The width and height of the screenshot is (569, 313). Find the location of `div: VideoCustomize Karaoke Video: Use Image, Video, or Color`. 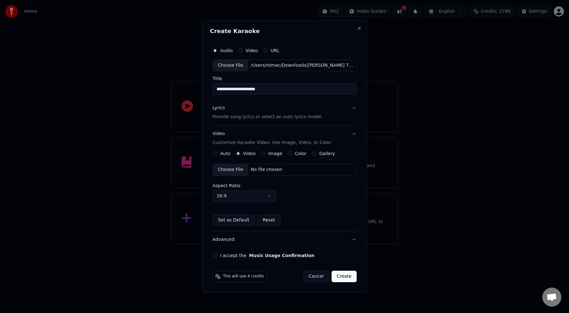

div: VideoCustomize Karaoke Video: Use Image, Video, or Color is located at coordinates (284, 191).